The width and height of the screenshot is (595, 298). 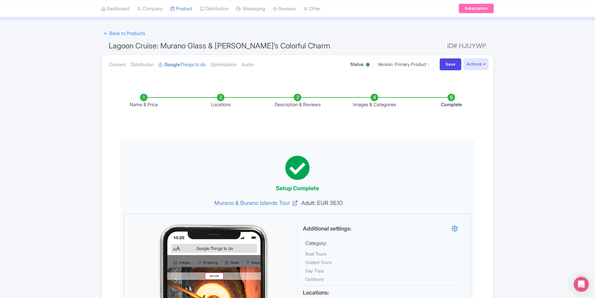 I want to click on span: Day Trips, so click(x=314, y=271).